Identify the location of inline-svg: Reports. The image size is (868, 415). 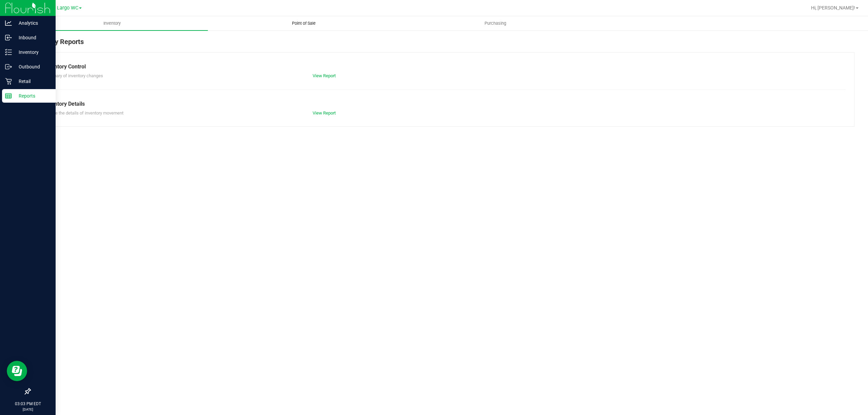
(8, 96).